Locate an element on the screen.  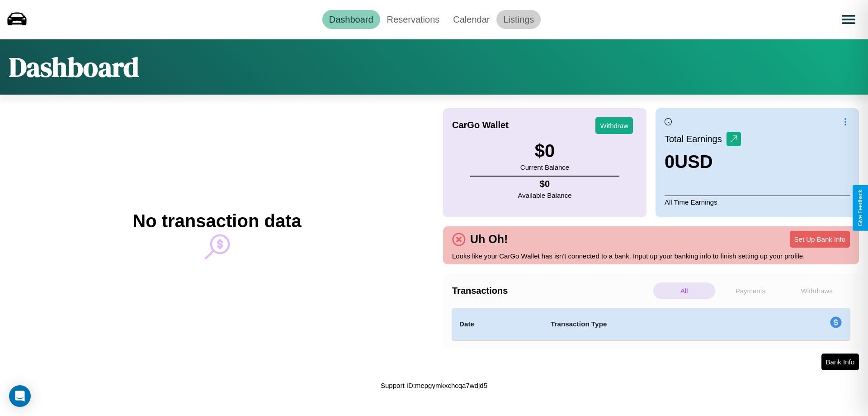
h3: $ 0 is located at coordinates (544, 151).